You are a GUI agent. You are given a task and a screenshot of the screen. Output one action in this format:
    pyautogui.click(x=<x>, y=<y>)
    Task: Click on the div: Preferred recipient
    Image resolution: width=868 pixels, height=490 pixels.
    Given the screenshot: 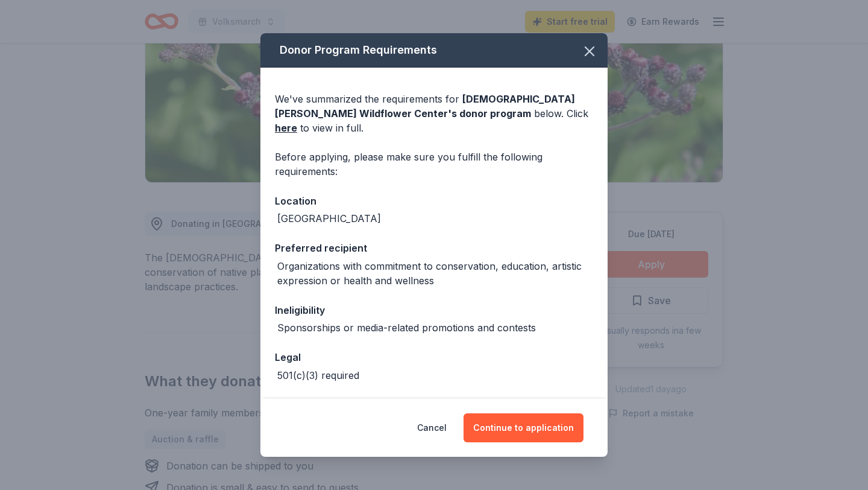 What is the action you would take?
    pyautogui.click(x=434, y=248)
    